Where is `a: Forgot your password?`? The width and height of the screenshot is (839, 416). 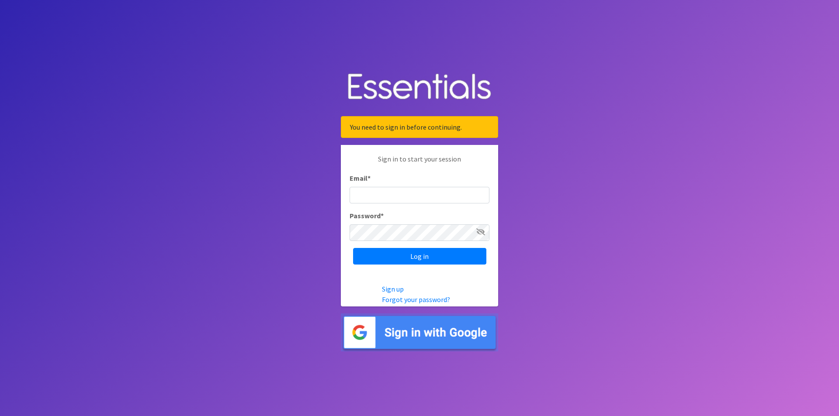
a: Forgot your password? is located at coordinates (416, 300).